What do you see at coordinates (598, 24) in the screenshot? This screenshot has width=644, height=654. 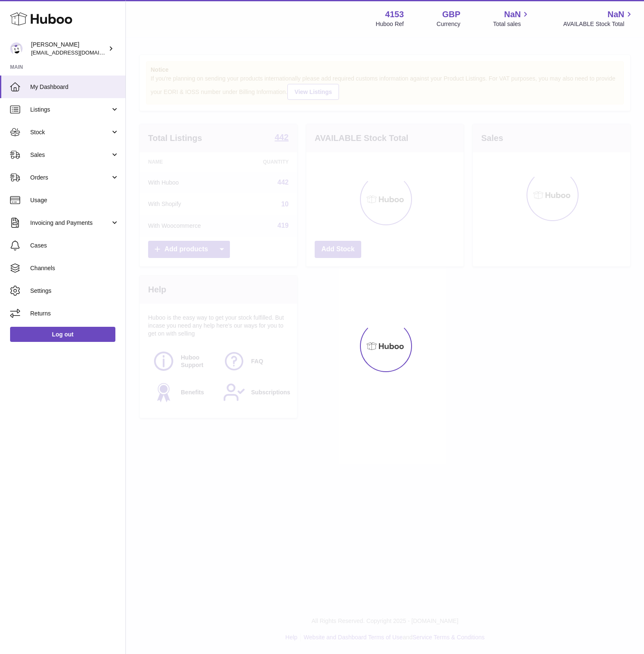 I see `span: AVAILABLE Stock Total` at bounding box center [598, 24].